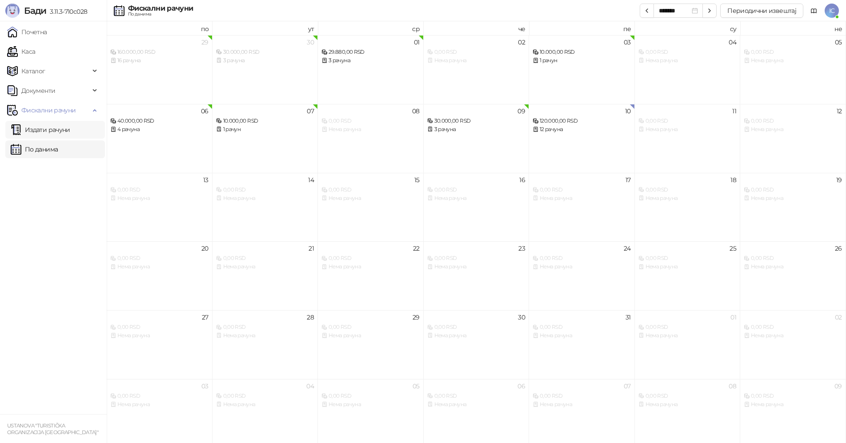 This screenshot has width=846, height=443. I want to click on div: 16, so click(522, 180).